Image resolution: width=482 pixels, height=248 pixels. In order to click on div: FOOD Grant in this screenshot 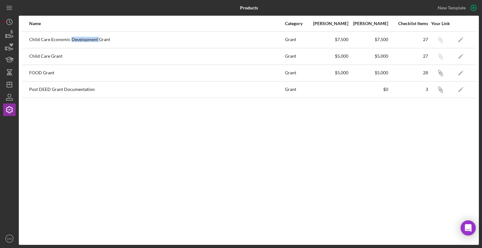, I will do `click(157, 73)`.